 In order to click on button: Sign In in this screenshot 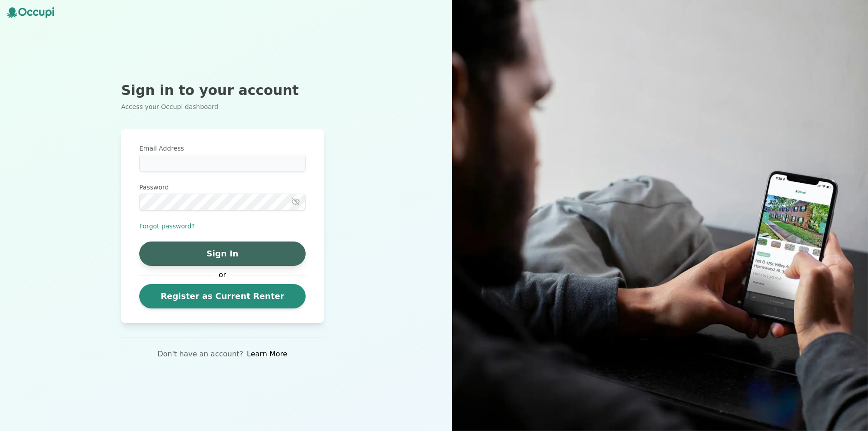, I will do `click(222, 254)`.